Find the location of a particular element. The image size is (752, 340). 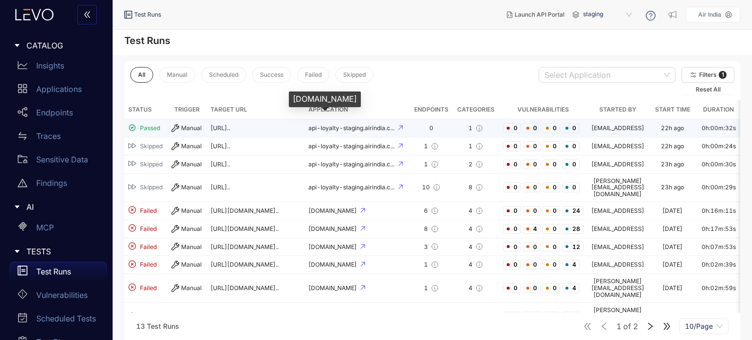

span: All is located at coordinates (141, 75).